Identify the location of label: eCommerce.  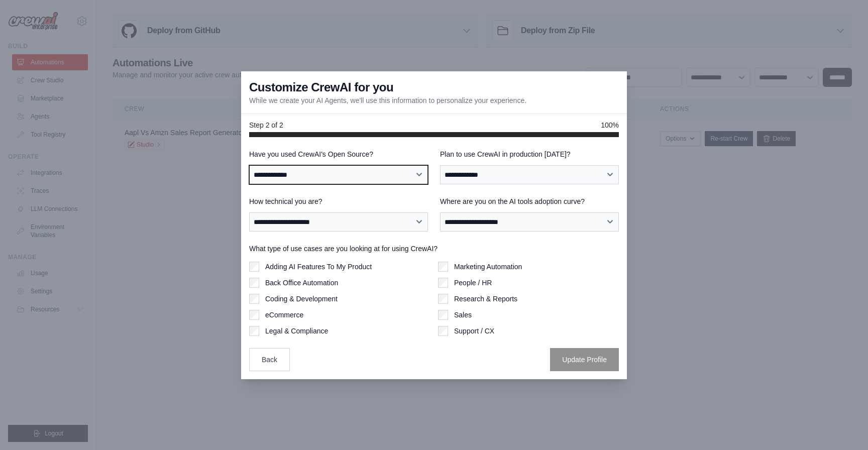
(284, 315).